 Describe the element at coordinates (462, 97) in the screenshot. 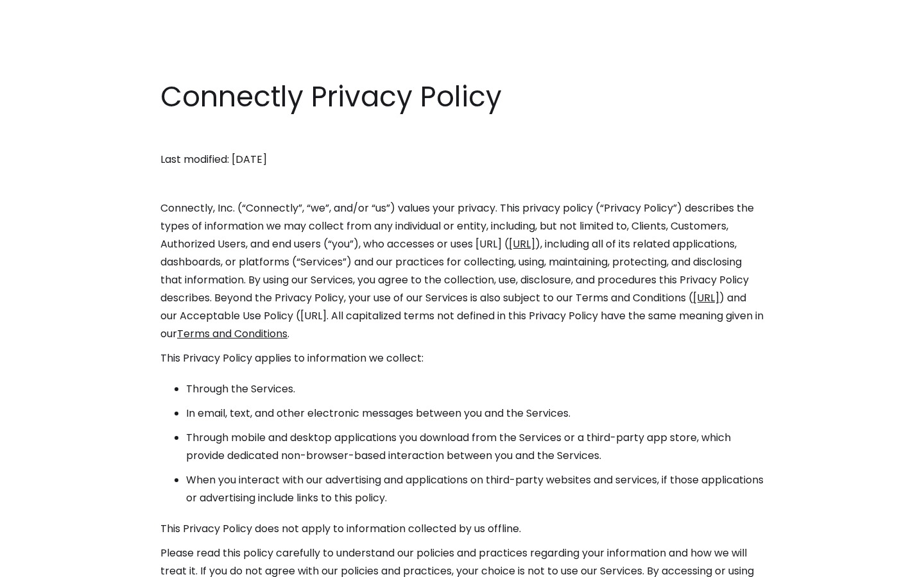

I see `h1: Connectly Privacy Policy` at that location.